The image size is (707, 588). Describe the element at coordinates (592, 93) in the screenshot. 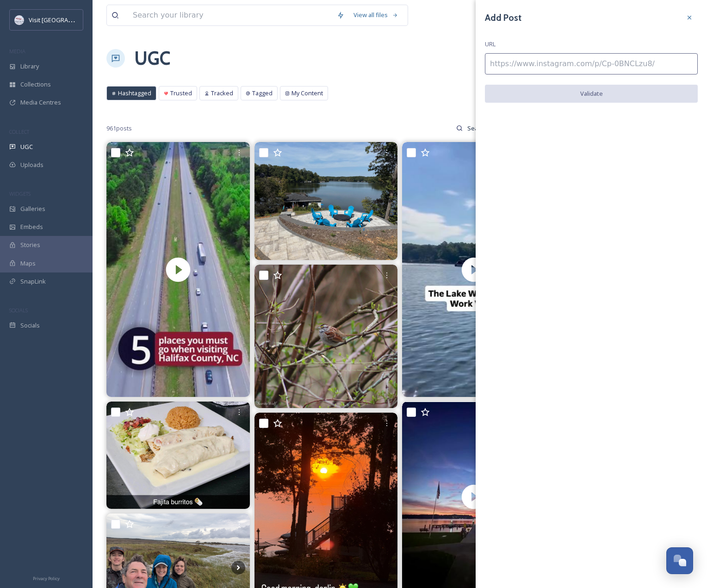

I see `button: Validate` at that location.